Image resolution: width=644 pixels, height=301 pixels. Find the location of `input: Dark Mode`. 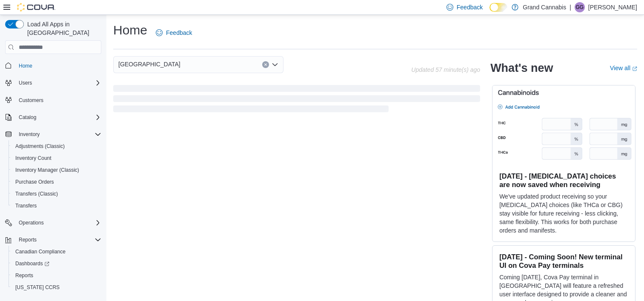

input: Dark Mode is located at coordinates (498, 7).